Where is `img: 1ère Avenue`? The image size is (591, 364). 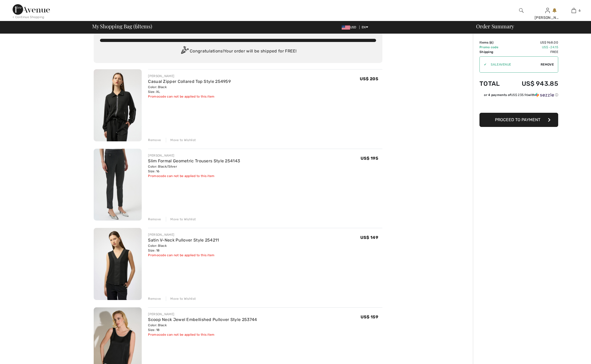
img: 1ère Avenue is located at coordinates (31, 10).